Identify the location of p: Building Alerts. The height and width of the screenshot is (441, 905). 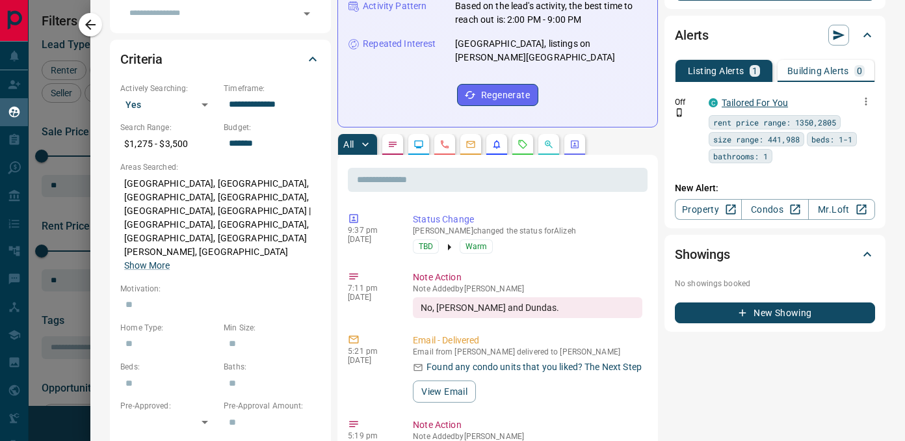
(818, 71).